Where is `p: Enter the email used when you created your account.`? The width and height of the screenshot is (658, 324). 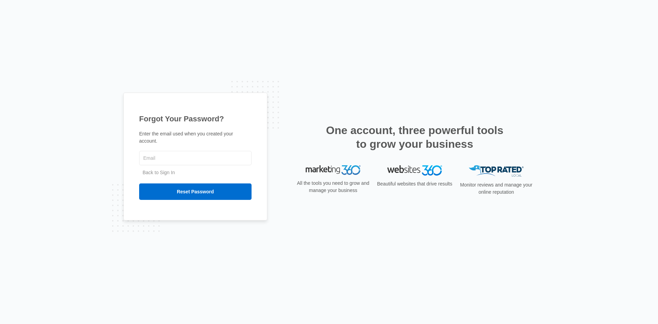 p: Enter the email used when you created your account. is located at coordinates (195, 138).